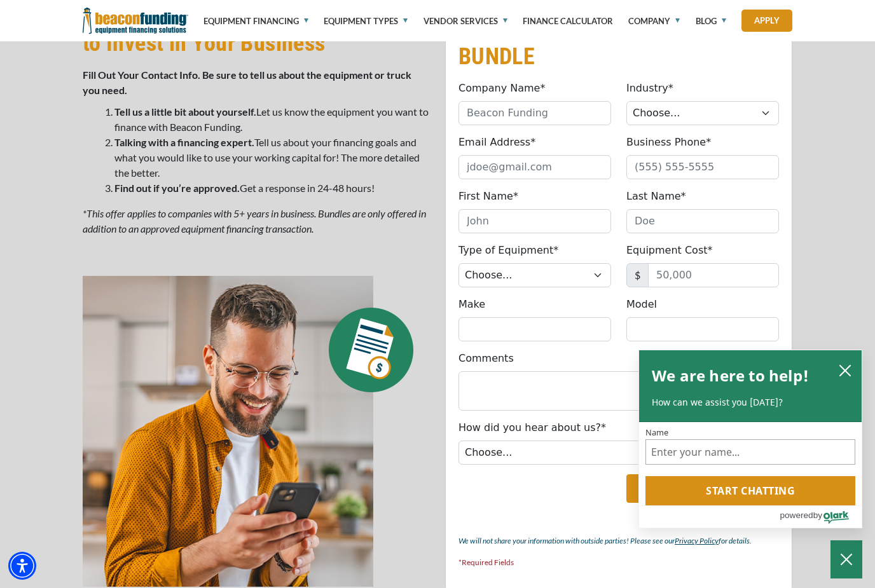  I want to click on span: by, so click(817, 515).